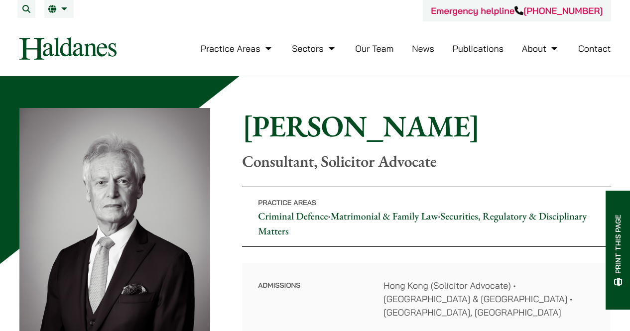 Image resolution: width=630 pixels, height=331 pixels. I want to click on a: Our Team, so click(374, 48).